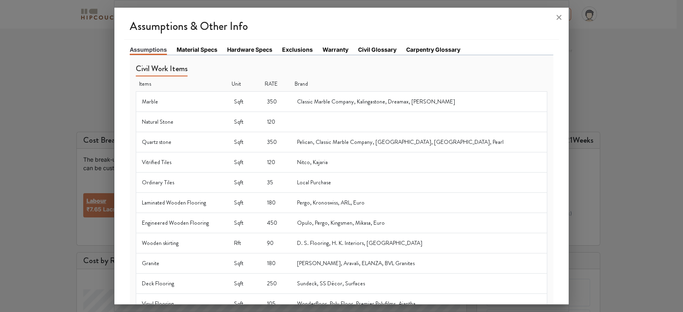 Image resolution: width=683 pixels, height=312 pixels. What do you see at coordinates (182, 84) in the screenshot?
I see `th: Items` at bounding box center [182, 84].